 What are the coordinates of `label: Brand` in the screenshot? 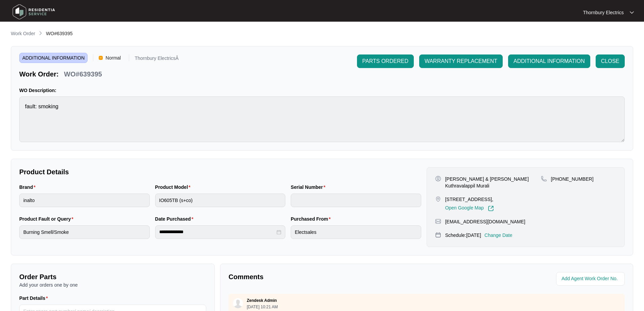 It's located at (29, 187).